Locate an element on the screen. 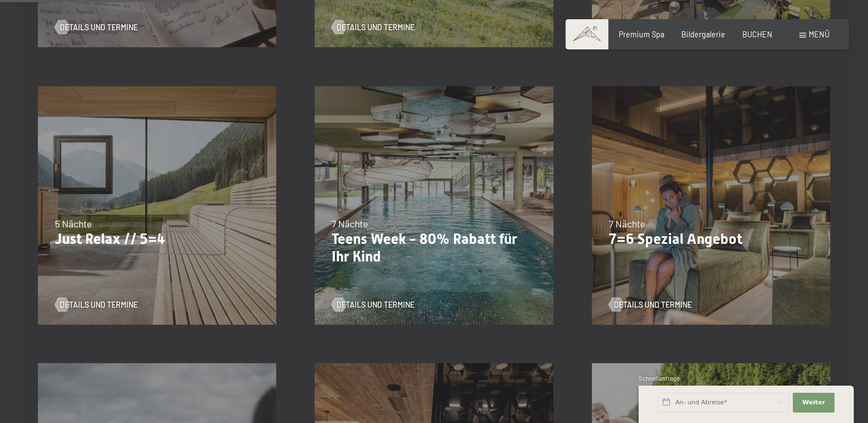  p: 7=6 Spezial Angebot is located at coordinates (711, 239).